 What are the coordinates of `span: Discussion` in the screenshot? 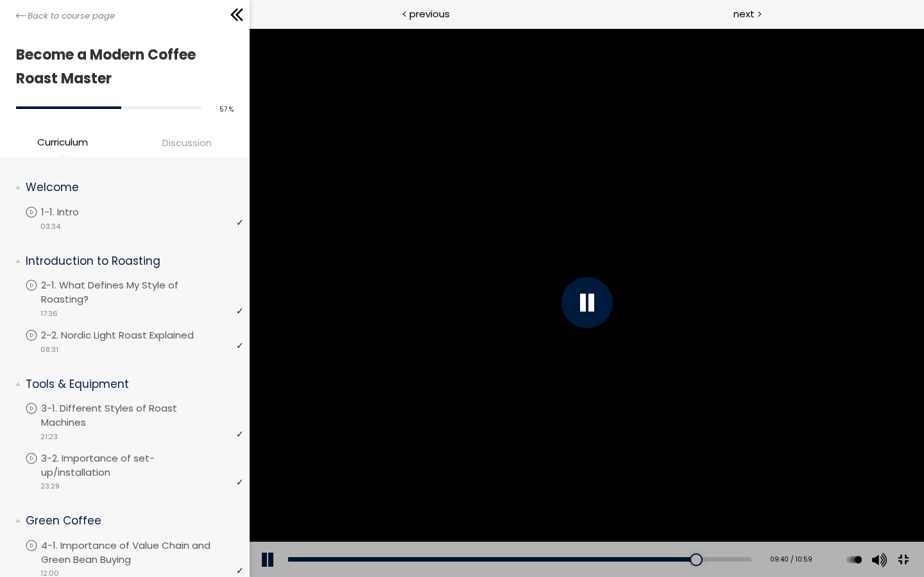 It's located at (187, 142).